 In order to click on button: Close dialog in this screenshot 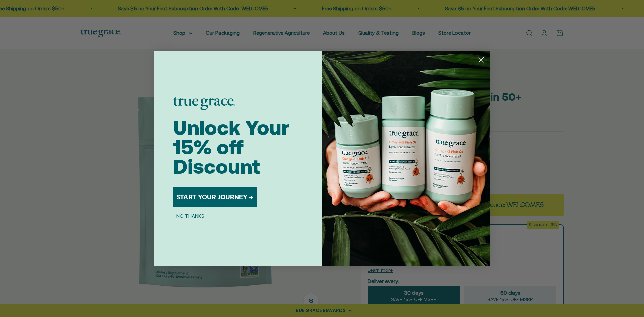, I will do `click(481, 60)`.